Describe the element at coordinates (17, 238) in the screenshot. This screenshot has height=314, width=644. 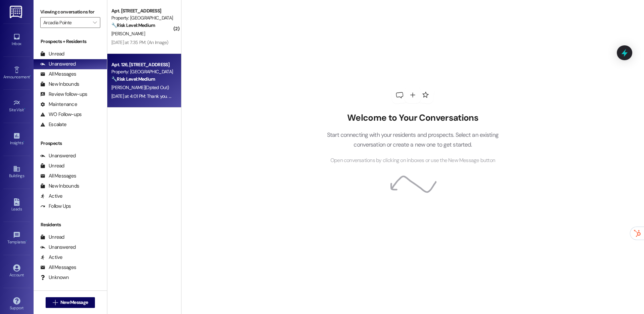
I see `a: Templates •` at that location.